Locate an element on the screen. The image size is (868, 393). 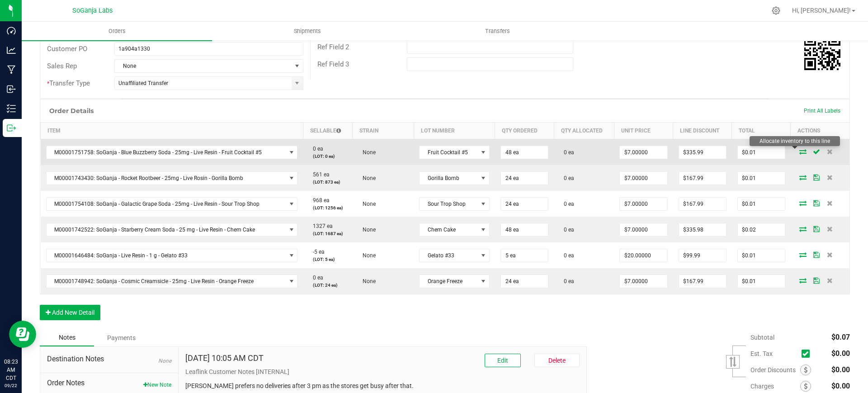
inline-svg: Outbound is located at coordinates (11, 128).